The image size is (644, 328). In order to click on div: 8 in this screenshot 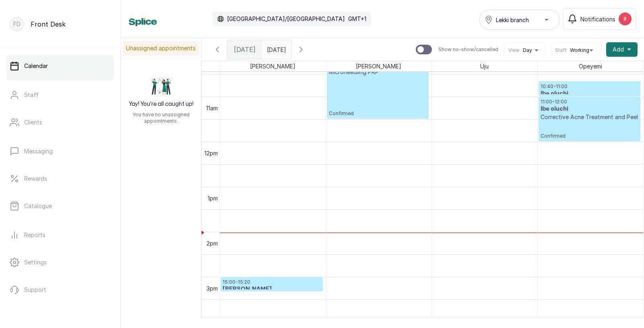, I will do `click(625, 19)`.